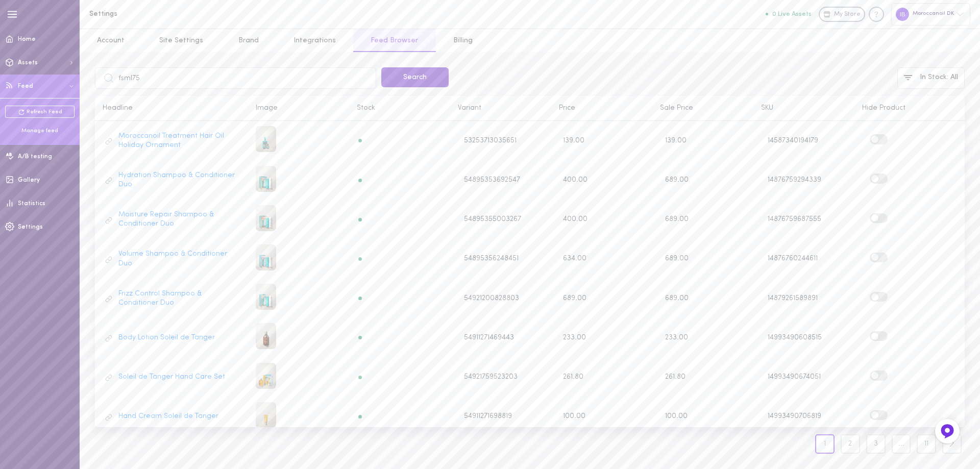  Describe the element at coordinates (792, 140) in the screenshot. I see `span: 14587340194179` at that location.